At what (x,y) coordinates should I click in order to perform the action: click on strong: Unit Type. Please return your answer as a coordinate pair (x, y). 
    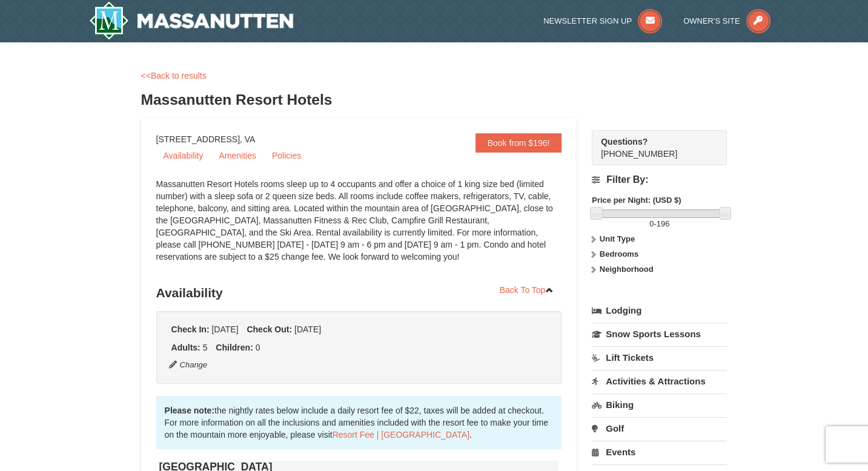
    Looking at the image, I should click on (617, 239).